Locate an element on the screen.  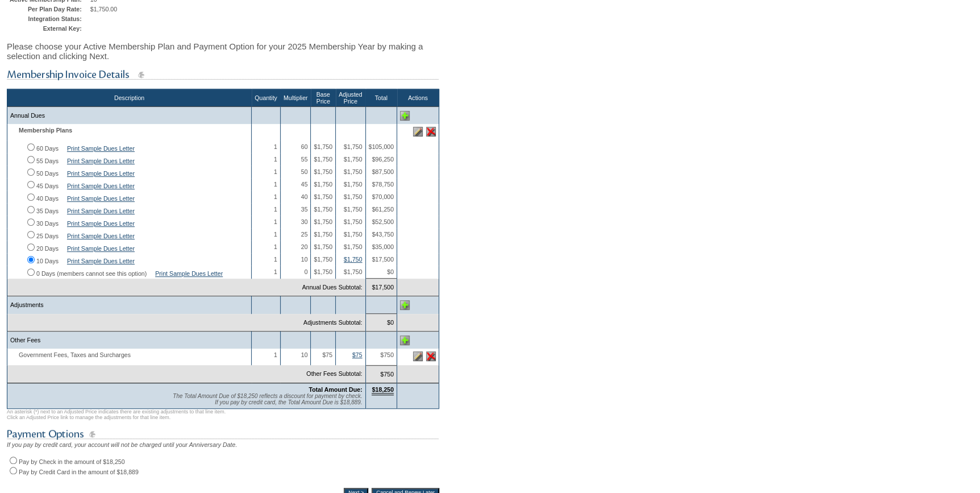
span: $1,750.00 is located at coordinates (103, 9).